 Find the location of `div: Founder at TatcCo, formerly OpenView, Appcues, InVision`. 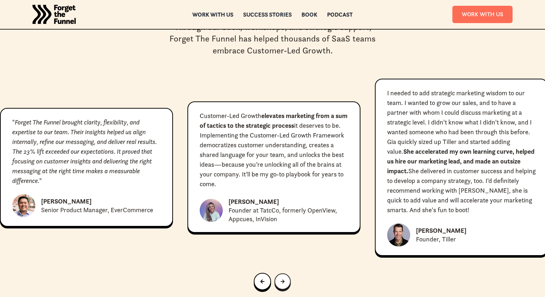

div: Founder at TatcCo, formerly OpenView, Appcues, InVision is located at coordinates (288, 215).